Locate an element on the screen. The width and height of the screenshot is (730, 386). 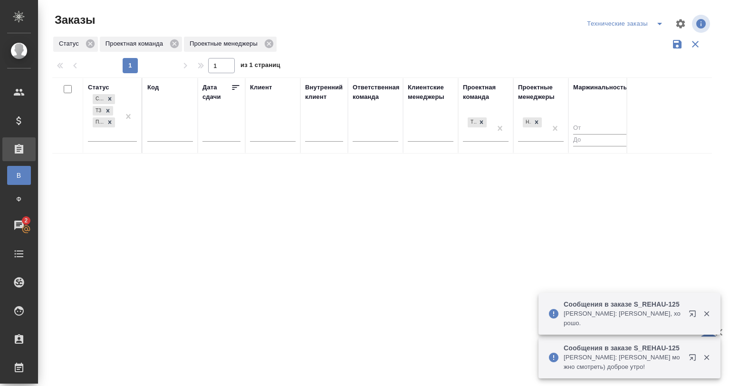
div: Дата сдачи is located at coordinates (217, 92).